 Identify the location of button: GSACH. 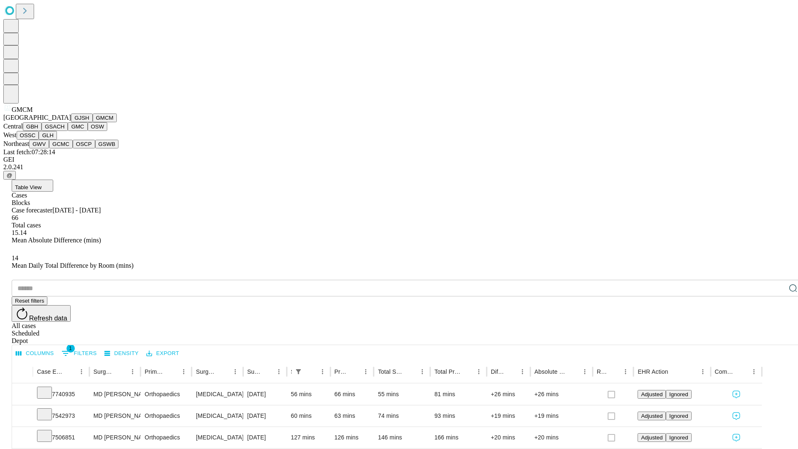
(54, 126).